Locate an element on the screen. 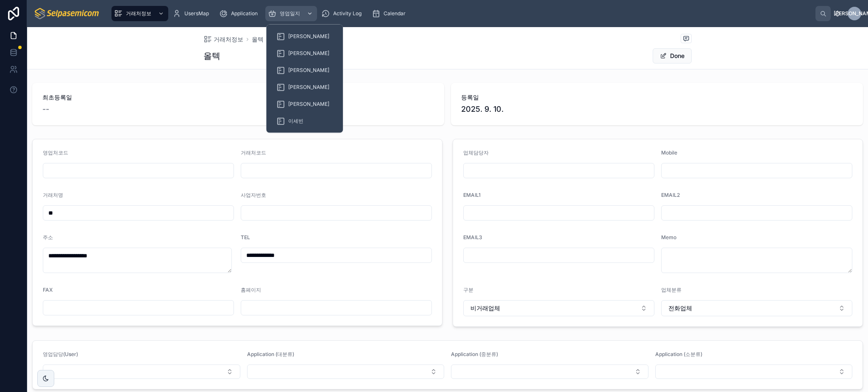 The height and width of the screenshot is (392, 868). img: App logo is located at coordinates (67, 14).